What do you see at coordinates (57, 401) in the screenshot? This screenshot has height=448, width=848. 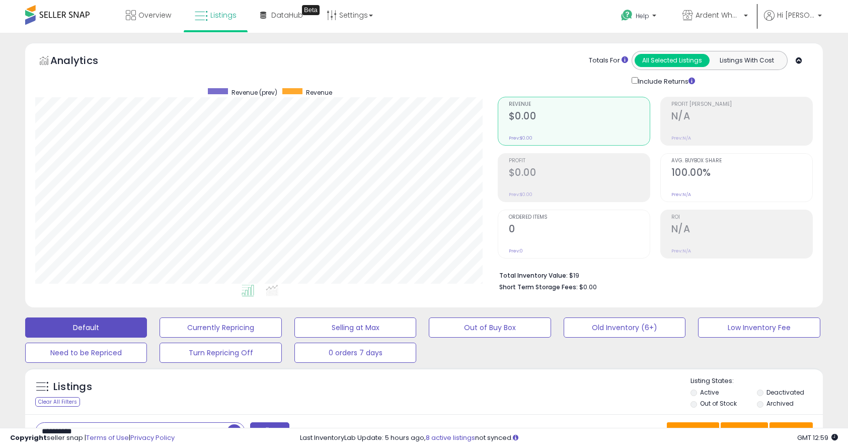 I see `div: Clear All Filters` at bounding box center [57, 401].